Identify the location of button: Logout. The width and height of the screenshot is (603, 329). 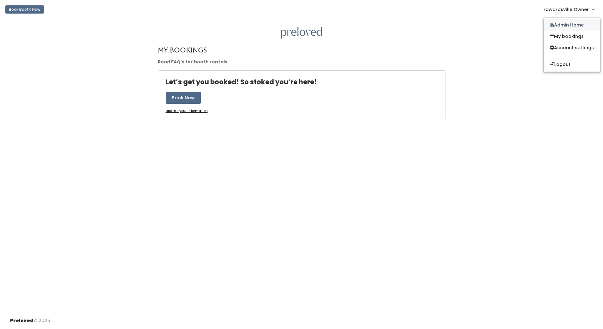
(572, 64).